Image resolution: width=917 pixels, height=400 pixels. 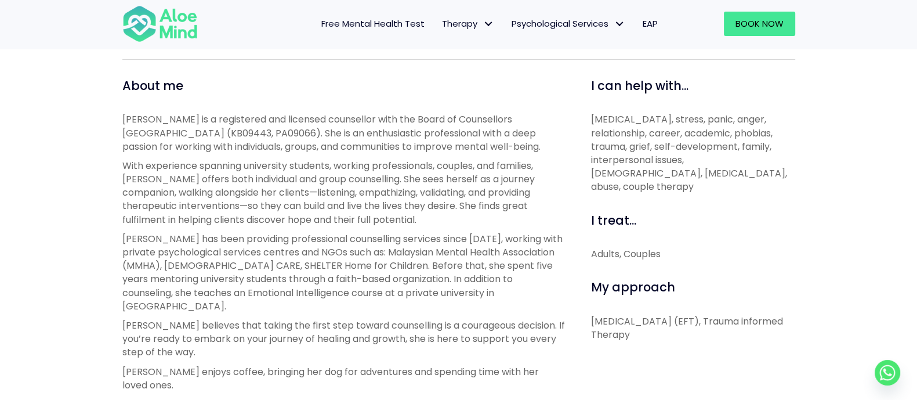 I want to click on a: Free Mental Health Test, so click(x=373, y=24).